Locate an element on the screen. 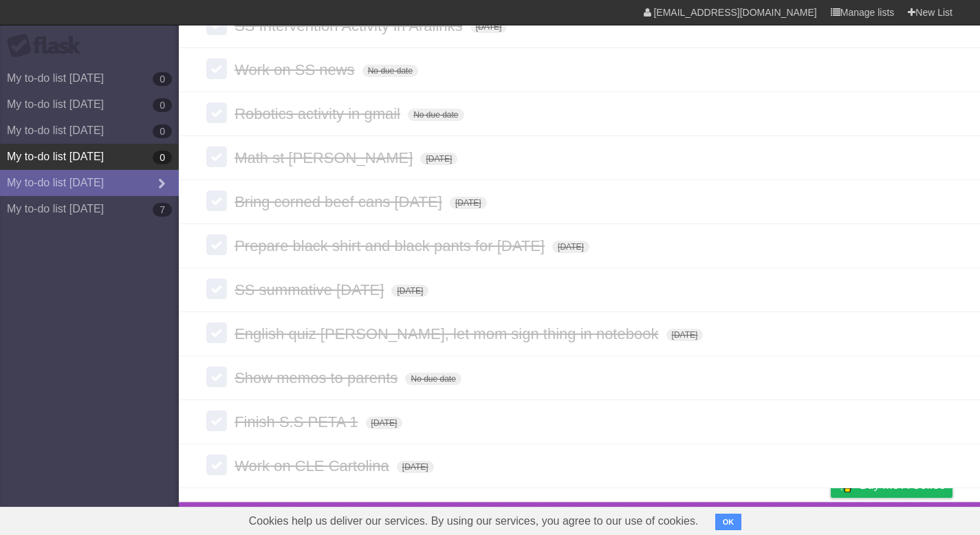 The width and height of the screenshot is (980, 535). span: SS Intervention Activity in Aralinks is located at coordinates (350, 25).